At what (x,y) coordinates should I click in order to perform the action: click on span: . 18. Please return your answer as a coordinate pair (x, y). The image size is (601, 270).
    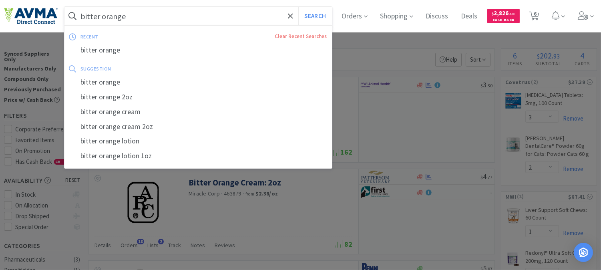
    Looking at the image, I should click on (512, 14).